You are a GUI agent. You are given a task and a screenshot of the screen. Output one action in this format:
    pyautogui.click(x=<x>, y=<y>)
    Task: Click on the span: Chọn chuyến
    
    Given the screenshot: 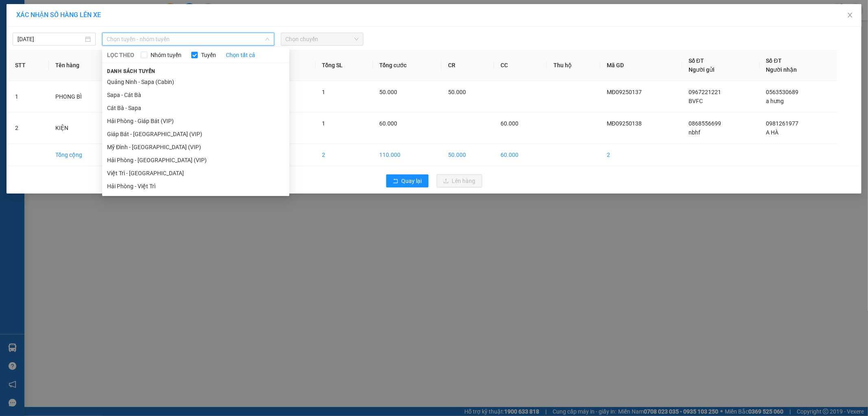 What is the action you would take?
    pyautogui.click(x=323, y=39)
    